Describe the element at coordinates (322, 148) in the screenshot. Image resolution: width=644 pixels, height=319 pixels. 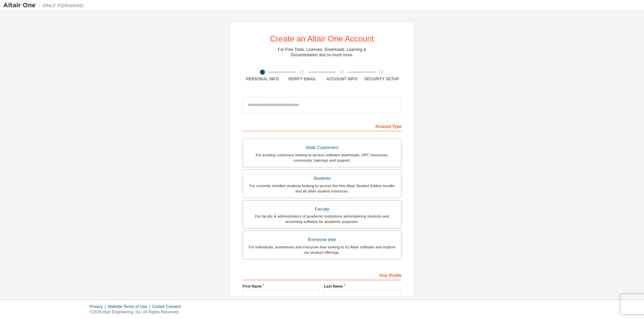
I see `div: Altair Customers` at that location.